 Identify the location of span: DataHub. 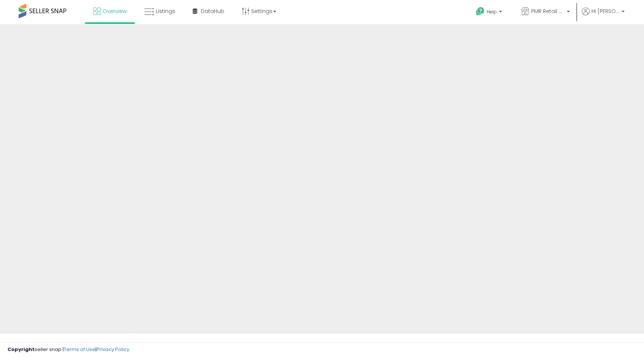
(213, 11).